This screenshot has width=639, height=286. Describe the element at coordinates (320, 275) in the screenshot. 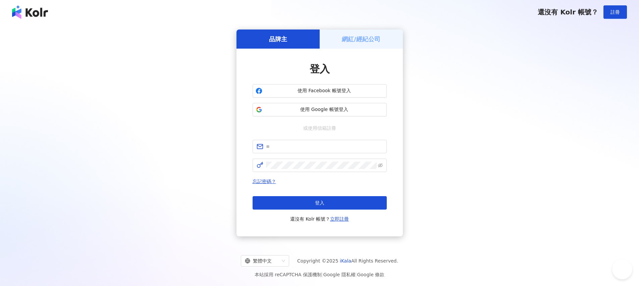

I see `span: 本站採用 reCAPTCHA 保護機制` at that location.